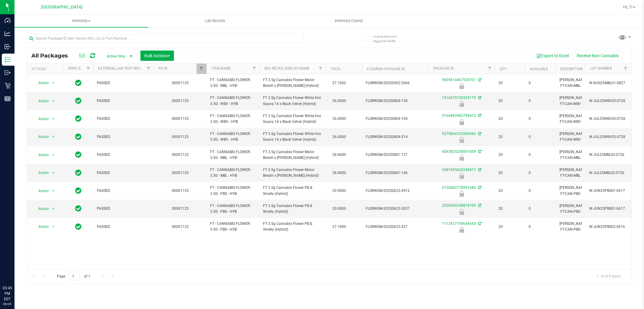 The width and height of the screenshot is (644, 309). Describe the element at coordinates (7, 33) in the screenshot. I see `inline-svg: Analytics` at that location.